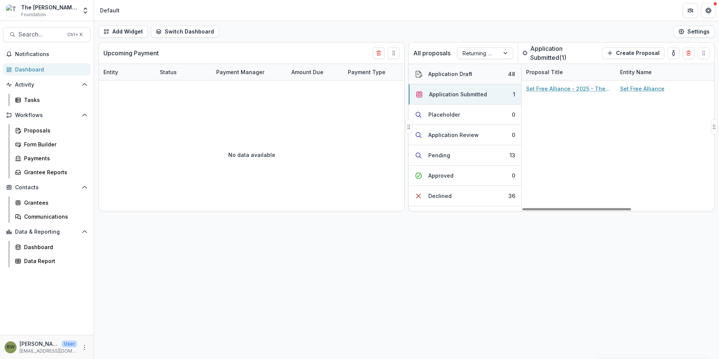 Image resolution: width=719 pixels, height=359 pixels. What do you see at coordinates (54, 144) in the screenshot?
I see `div: Form Builder` at bounding box center [54, 144].